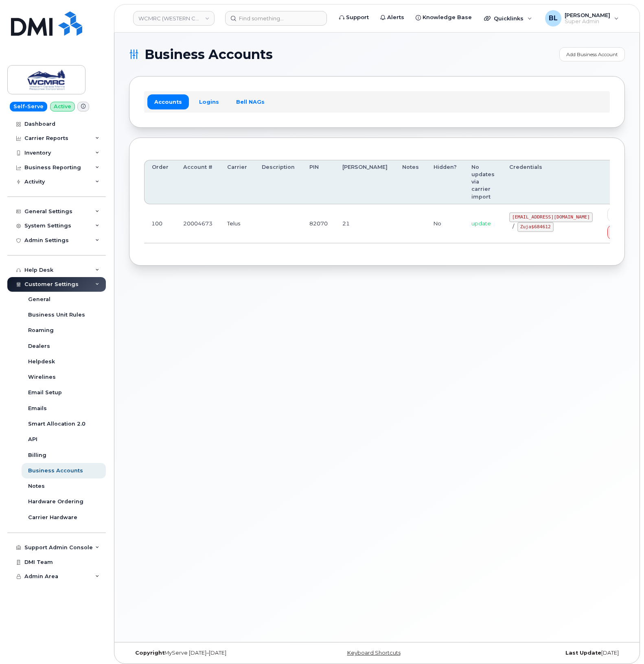 The height and width of the screenshot is (664, 644). What do you see at coordinates (445, 224) in the screenshot?
I see `td: No` at bounding box center [445, 224].